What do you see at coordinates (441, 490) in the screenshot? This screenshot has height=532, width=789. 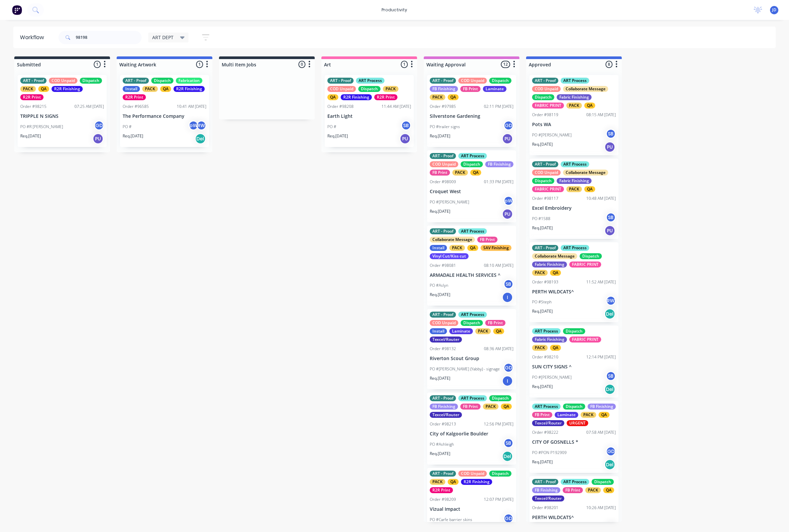 I see `div: R2R Print` at bounding box center [441, 490].